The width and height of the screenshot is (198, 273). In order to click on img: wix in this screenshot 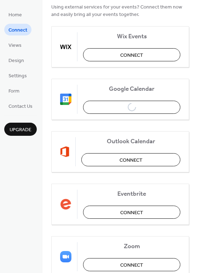, I will do `click(66, 47)`.